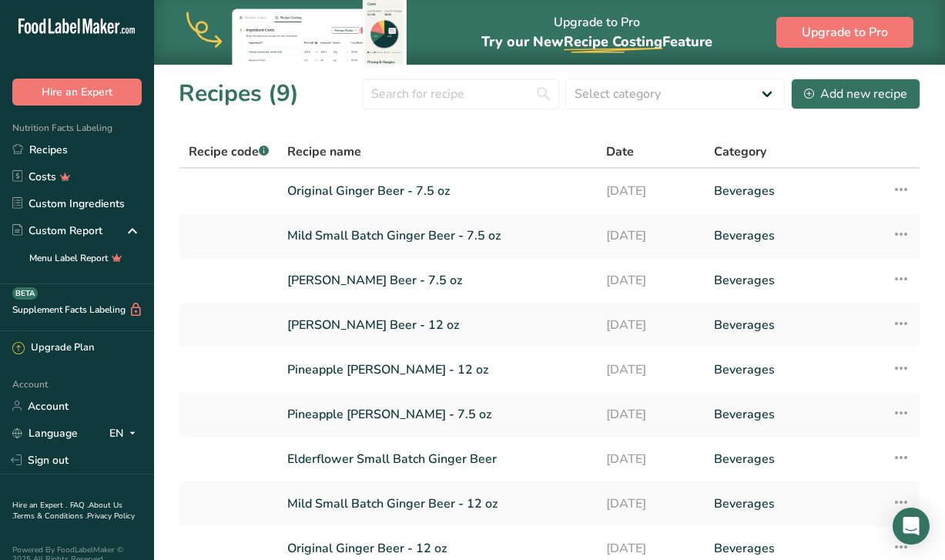  Describe the element at coordinates (597, 32) in the screenshot. I see `div: Upgrade to Pro` at that location.